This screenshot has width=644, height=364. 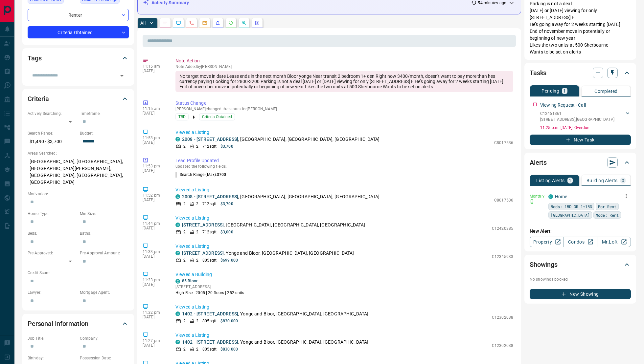 I want to click on span: Beds: 1BD OR 1+1BD, so click(x=571, y=206).